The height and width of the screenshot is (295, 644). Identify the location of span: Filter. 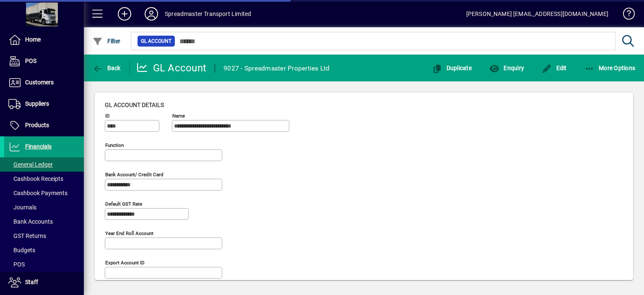
(107, 41).